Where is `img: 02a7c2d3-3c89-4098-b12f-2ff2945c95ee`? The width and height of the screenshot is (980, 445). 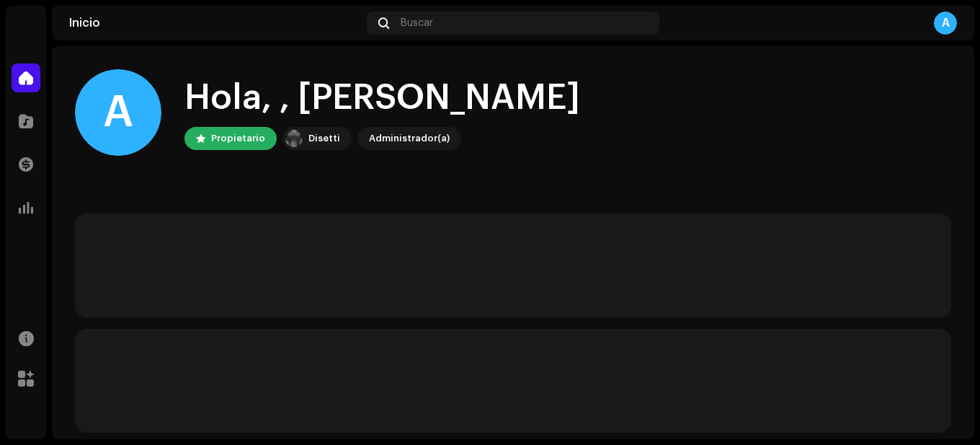 img: 02a7c2d3-3c89-4098-b12f-2ff2945c95ee is located at coordinates (294, 138).